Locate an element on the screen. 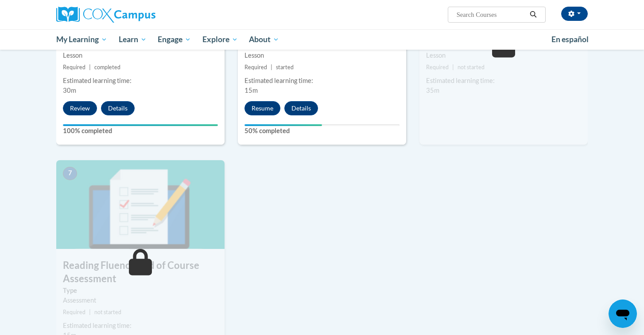 The height and width of the screenshot is (335, 644). span: Explore is located at coordinates (220, 40).